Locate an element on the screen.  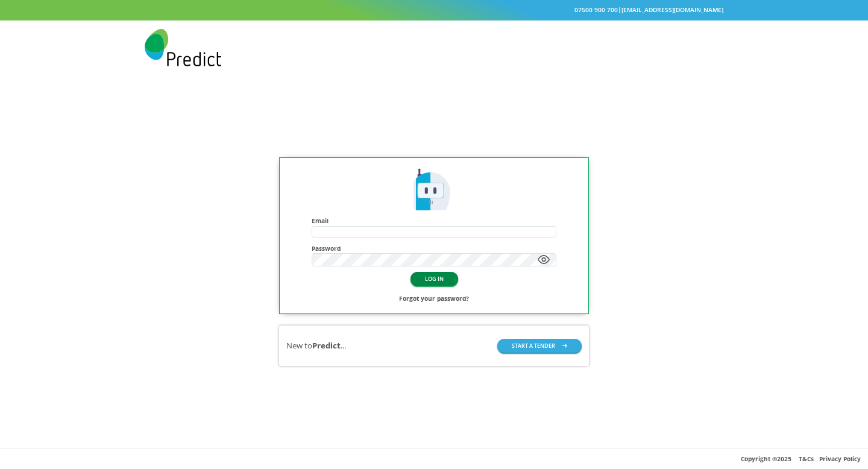
div: New to ... is located at coordinates (316, 345).